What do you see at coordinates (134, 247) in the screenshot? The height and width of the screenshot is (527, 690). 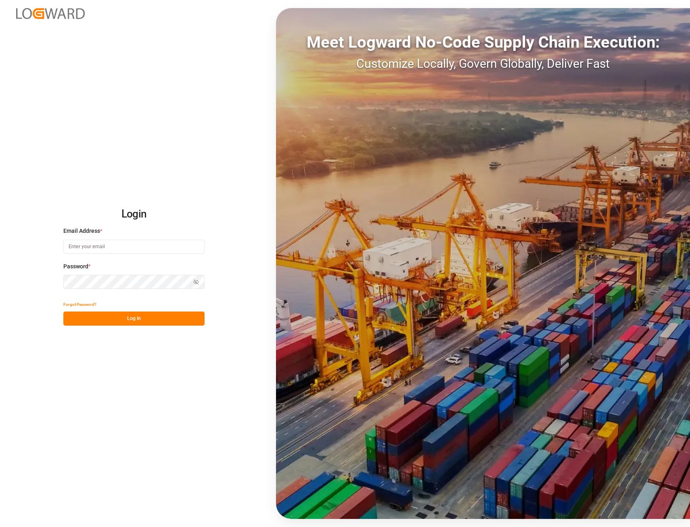 I see `input: Enter your email` at bounding box center [134, 247].